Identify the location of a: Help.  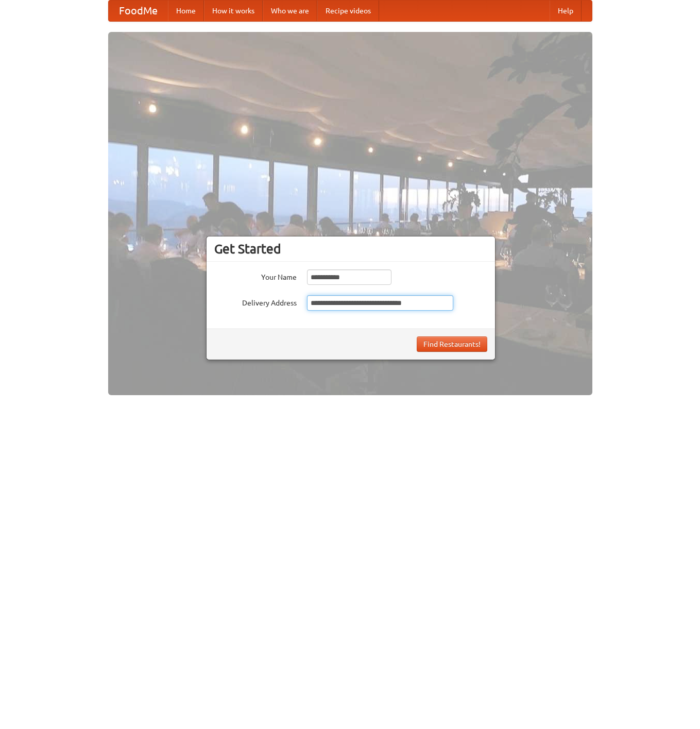
(566, 11).